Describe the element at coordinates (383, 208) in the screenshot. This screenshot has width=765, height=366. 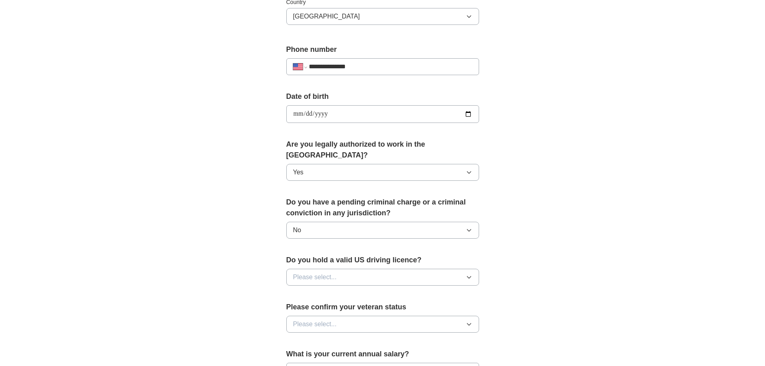
I see `label: Do you have a pending criminal charge or a criminal conviction in any jurisdiction?` at that location.